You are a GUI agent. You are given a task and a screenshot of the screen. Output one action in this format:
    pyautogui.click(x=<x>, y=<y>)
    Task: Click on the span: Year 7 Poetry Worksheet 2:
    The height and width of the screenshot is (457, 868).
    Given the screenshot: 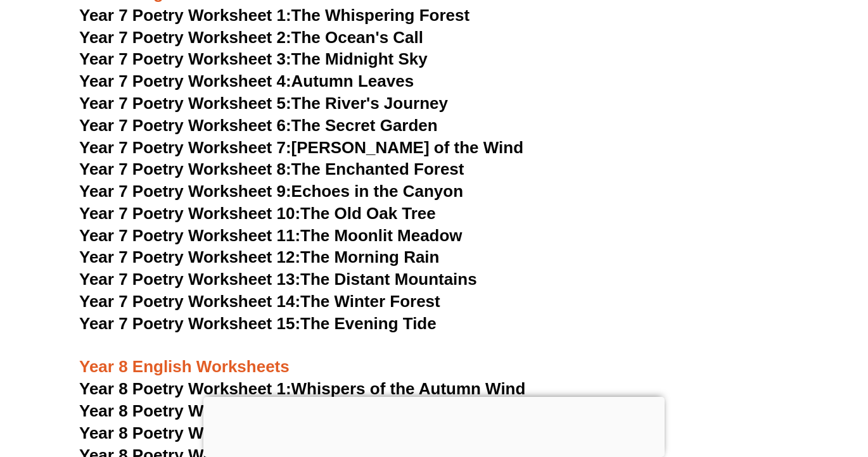 What is the action you would take?
    pyautogui.click(x=185, y=37)
    